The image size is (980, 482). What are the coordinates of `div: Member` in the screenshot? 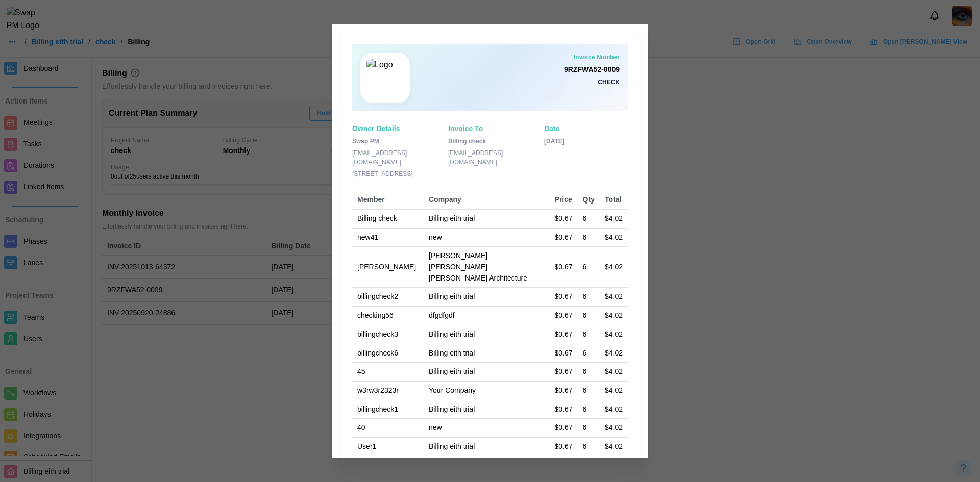 It's located at (388, 200).